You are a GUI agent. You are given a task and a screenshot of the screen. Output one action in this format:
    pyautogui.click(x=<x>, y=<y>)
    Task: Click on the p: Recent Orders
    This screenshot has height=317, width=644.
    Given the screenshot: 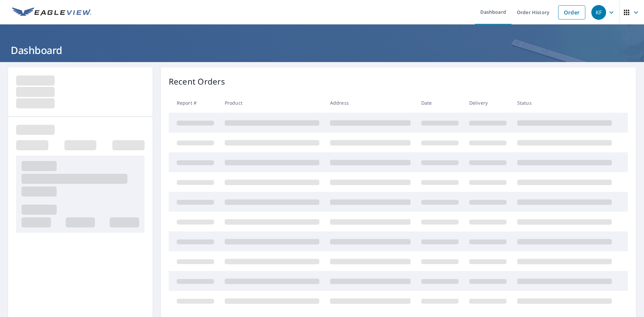 What is the action you would take?
    pyautogui.click(x=197, y=81)
    